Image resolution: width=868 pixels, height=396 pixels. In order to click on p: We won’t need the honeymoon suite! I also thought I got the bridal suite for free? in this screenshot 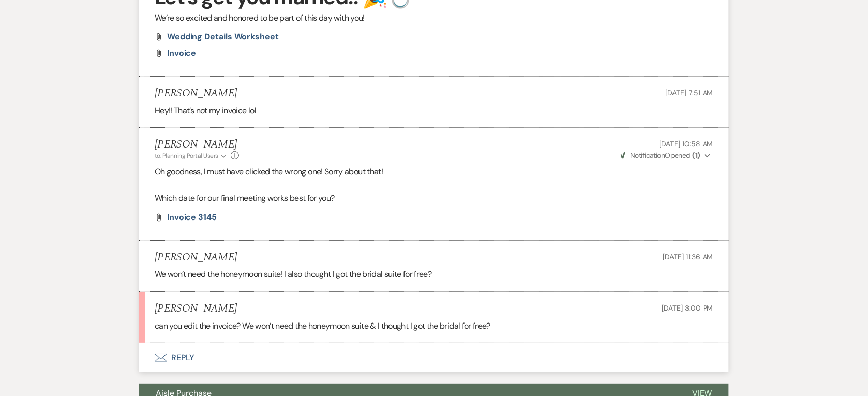, I will do `click(434, 274)`.